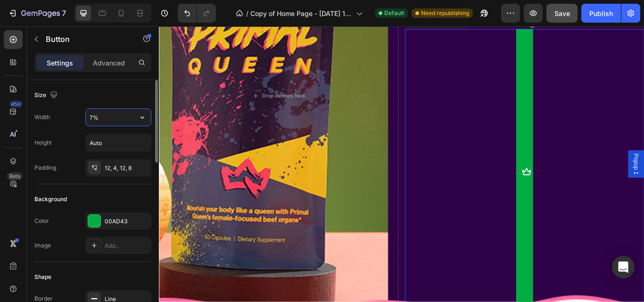 This screenshot has width=644, height=302. Describe the element at coordinates (562, 13) in the screenshot. I see `button: Save` at that location.